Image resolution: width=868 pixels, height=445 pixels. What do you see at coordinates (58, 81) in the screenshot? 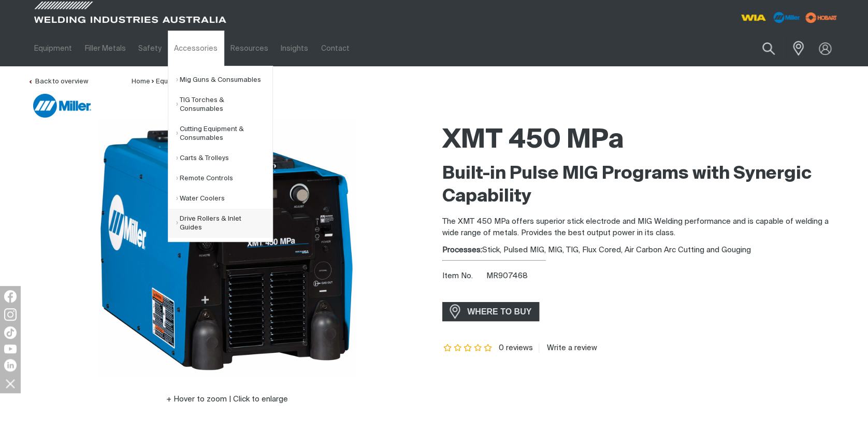
I see `a: Back to overview` at bounding box center [58, 81].